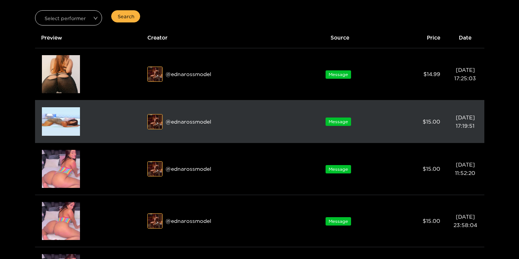 This screenshot has width=519, height=259. What do you see at coordinates (219, 38) in the screenshot?
I see `th: Creator` at bounding box center [219, 38].